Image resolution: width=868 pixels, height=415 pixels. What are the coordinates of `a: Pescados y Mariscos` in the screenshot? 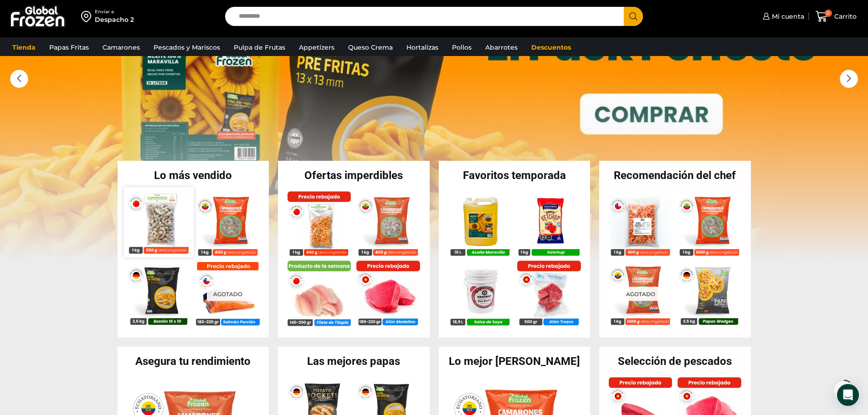 It's located at (187, 47).